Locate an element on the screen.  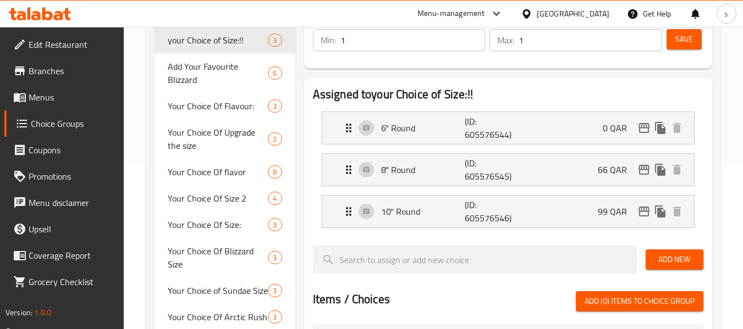
p: (ID: 605576544) is located at coordinates (493, 128).